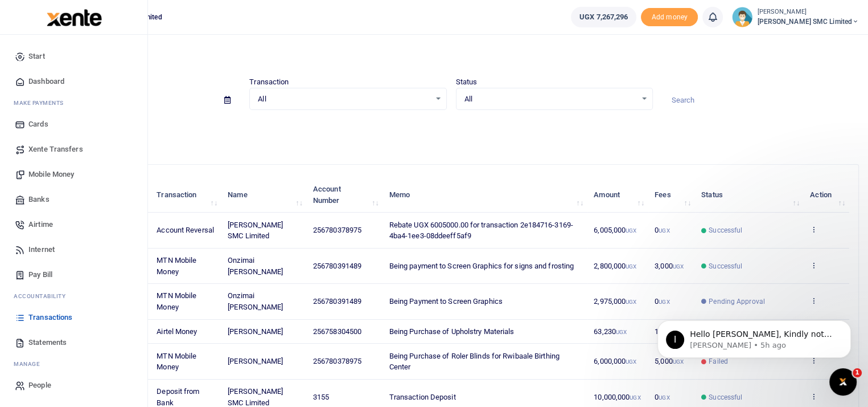  Describe the element at coordinates (617, 195) in the screenshot. I see `th: Amount: activate to sort column ascending` at that location.